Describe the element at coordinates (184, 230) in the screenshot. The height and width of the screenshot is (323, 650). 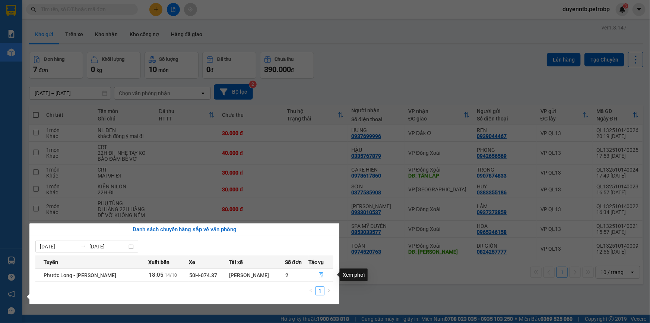
I see `div: Danh sách chuyến hàng sắp về văn phòng` at that location.